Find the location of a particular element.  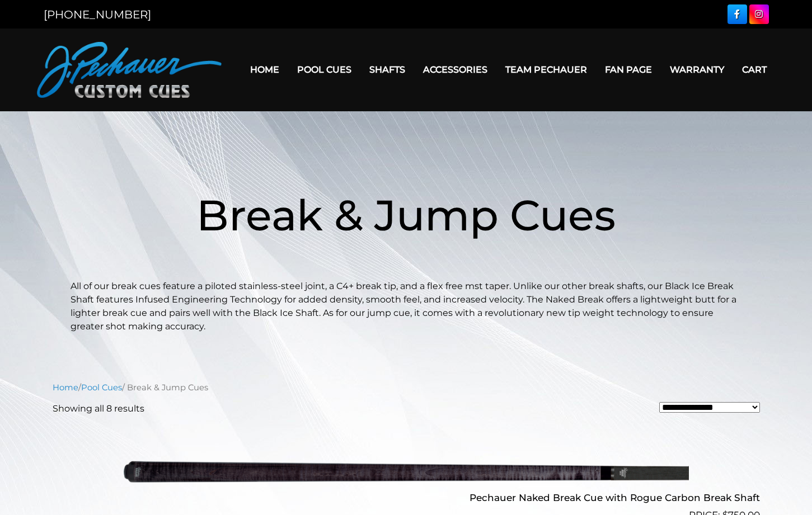

a: Warranty is located at coordinates (697, 70).